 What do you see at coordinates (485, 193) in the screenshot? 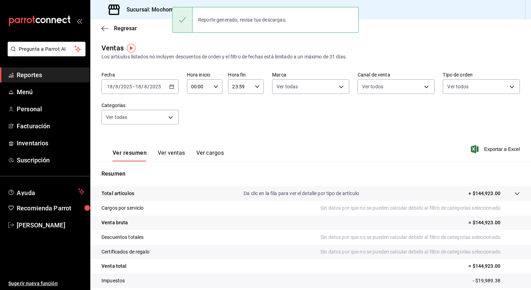
I see `p: + $144,923.00` at bounding box center [485, 193].